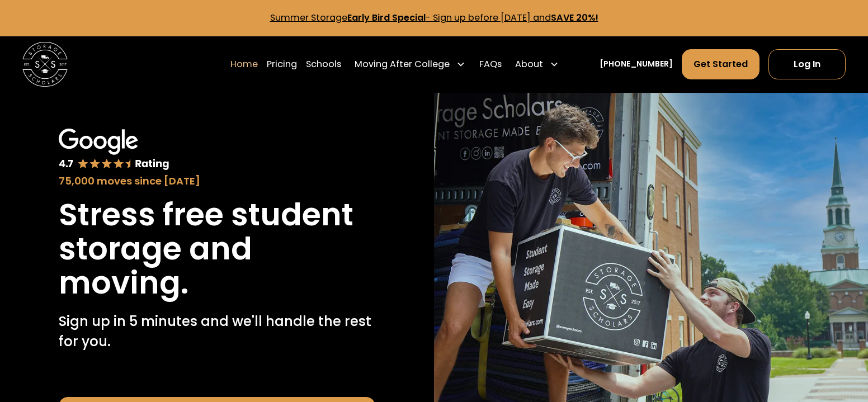 This screenshot has height=402, width=868. What do you see at coordinates (575, 17) in the screenshot?
I see `strong: SAVE 20%!` at bounding box center [575, 17].